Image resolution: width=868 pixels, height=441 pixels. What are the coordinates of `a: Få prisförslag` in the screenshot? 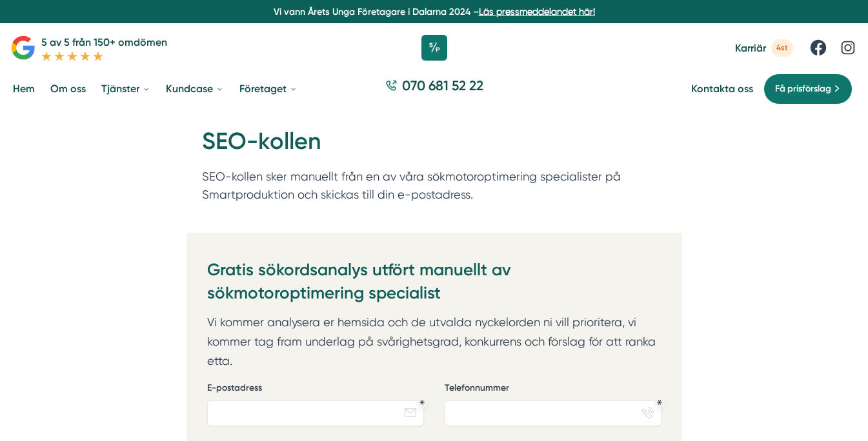 It's located at (808, 89).